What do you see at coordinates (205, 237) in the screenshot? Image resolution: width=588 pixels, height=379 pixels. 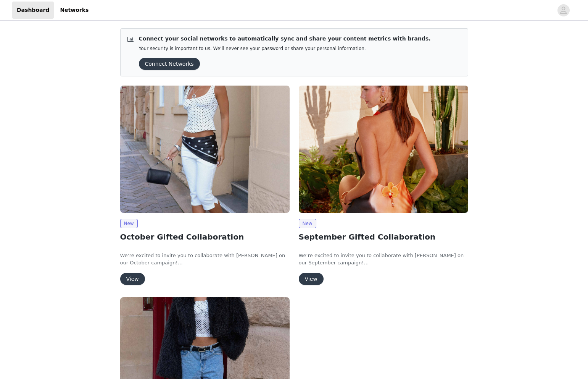 I see `h2: October Gifted Collaboration` at bounding box center [205, 237].